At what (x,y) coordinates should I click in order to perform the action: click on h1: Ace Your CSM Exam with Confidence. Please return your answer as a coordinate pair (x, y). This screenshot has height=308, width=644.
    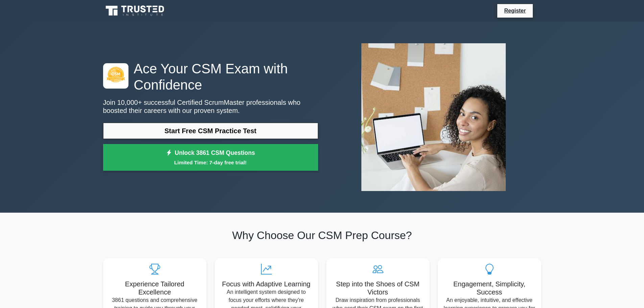
    Looking at the image, I should click on (210, 77).